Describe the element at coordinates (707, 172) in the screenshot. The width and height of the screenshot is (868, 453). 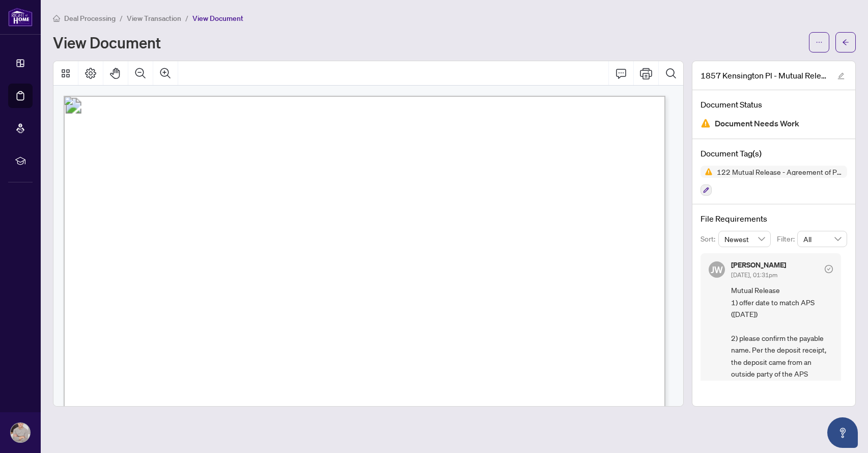
I see `img: Status Icon` at that location.